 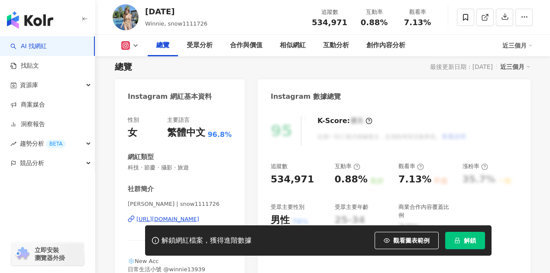 What do you see at coordinates (411, 240) in the screenshot?
I see `span: 觀看圖表範例` at bounding box center [411, 240].